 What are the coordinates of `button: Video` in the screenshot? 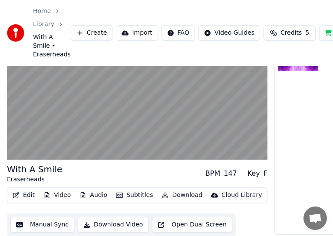 It's located at (57, 195).